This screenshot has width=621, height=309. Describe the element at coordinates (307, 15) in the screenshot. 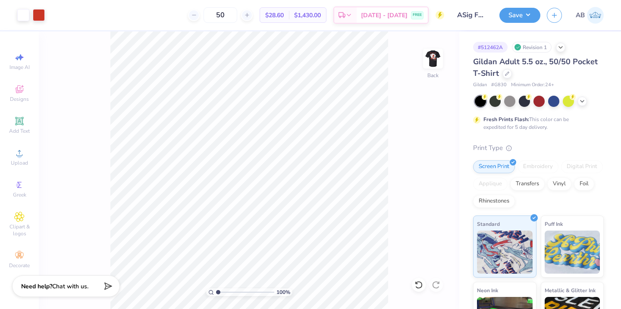

I see `span: $1,430.00` at that location.